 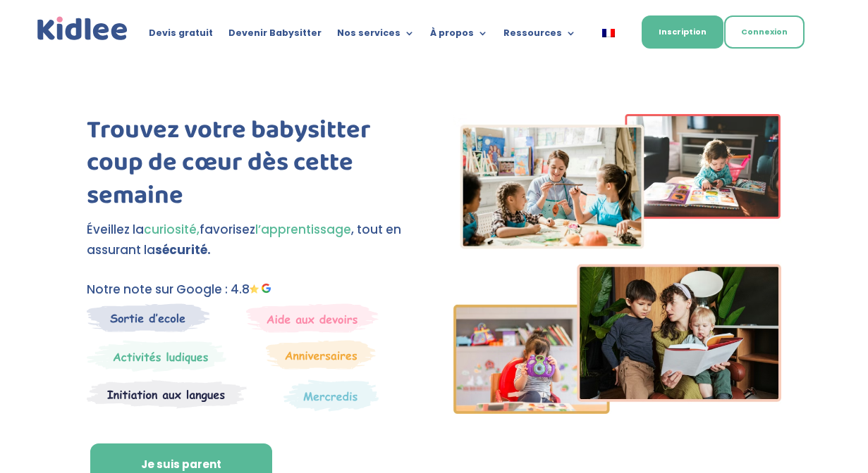 I want to click on img: Mercredi, so click(x=156, y=357).